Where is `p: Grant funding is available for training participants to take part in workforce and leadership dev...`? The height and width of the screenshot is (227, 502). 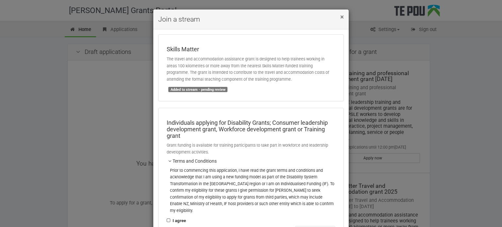
p: Grant funding is available for training participants to take part in workforce and leadership dev... is located at coordinates (251, 149).